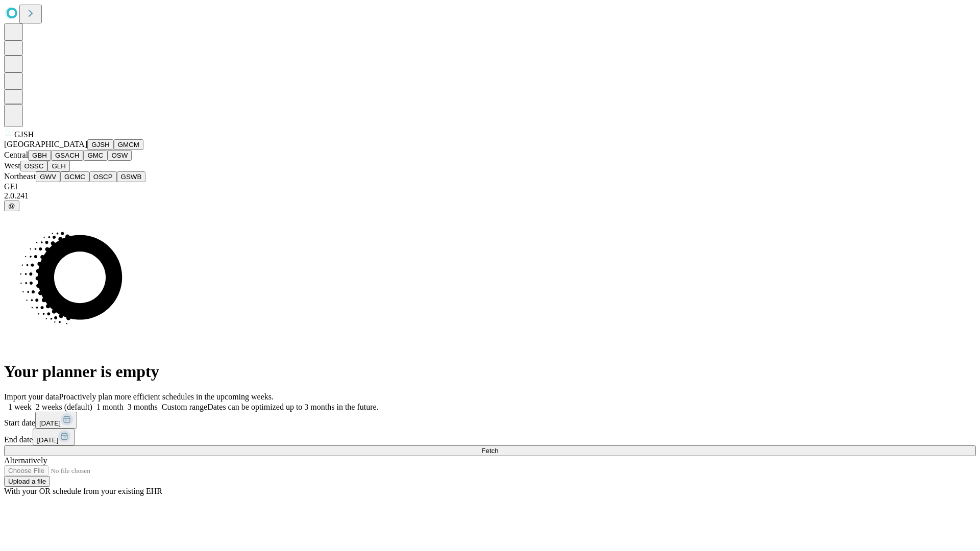 The height and width of the screenshot is (551, 980). I want to click on button: GMCM, so click(129, 144).